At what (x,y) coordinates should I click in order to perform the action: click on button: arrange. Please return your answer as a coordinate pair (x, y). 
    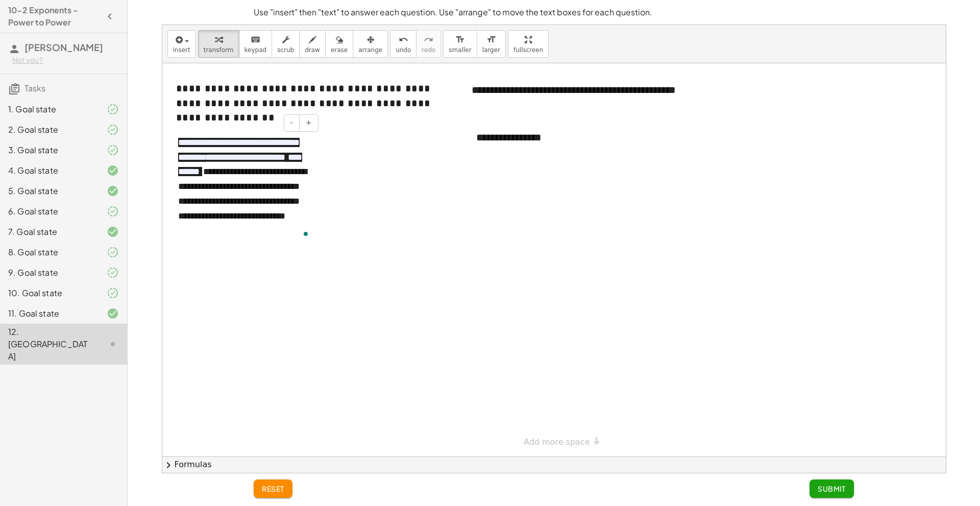
    Looking at the image, I should click on (370, 44).